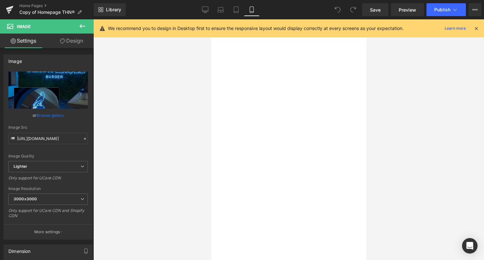  I want to click on a: Mobile, so click(252, 10).